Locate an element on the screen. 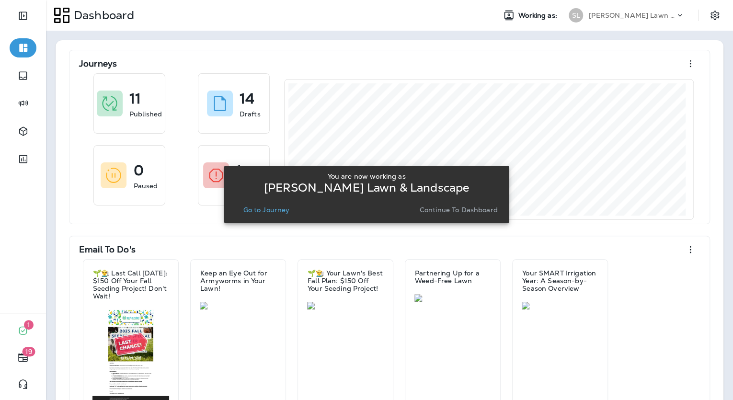 This screenshot has height=400, width=733. p: 11 is located at coordinates (135, 99).